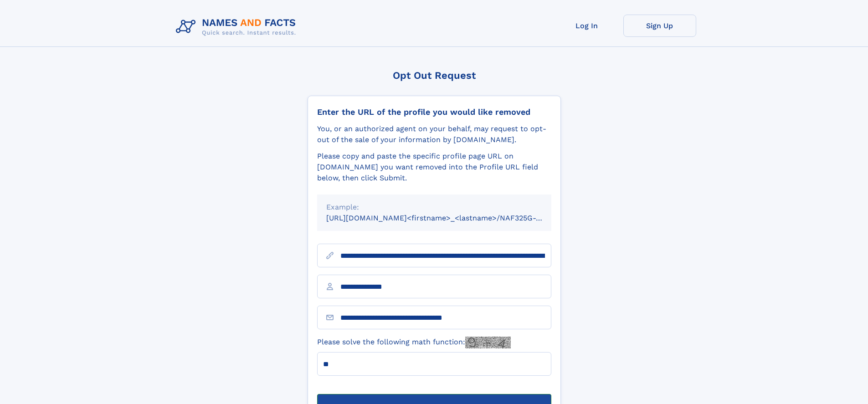 The image size is (868, 404). Describe the element at coordinates (434, 135) in the screenshot. I see `div: You, or an authorized agent on your behalf, may request to opt-out of the sale of your informatio...` at that location.